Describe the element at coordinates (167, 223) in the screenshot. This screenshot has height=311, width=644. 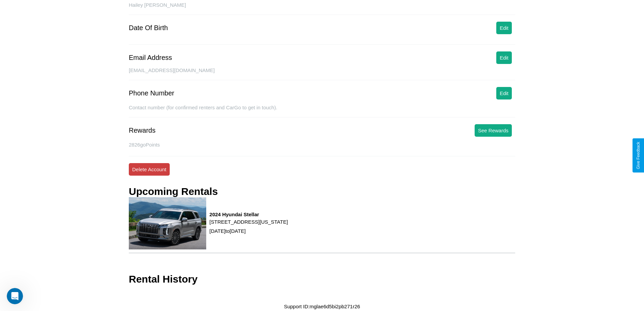
I see `img: rental` at that location.